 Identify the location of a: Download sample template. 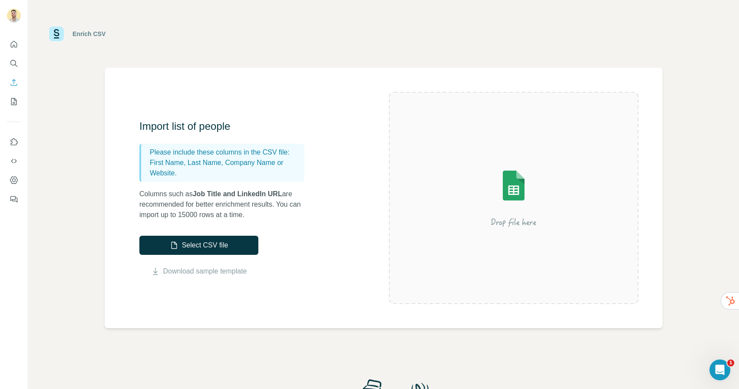
(205, 271).